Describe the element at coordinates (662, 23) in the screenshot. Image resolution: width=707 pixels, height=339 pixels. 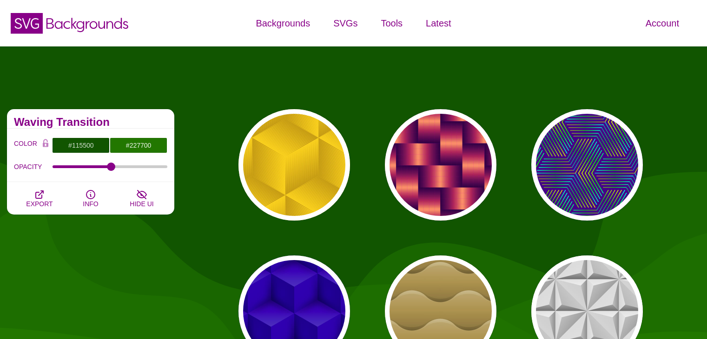
I see `a: Account` at that location.